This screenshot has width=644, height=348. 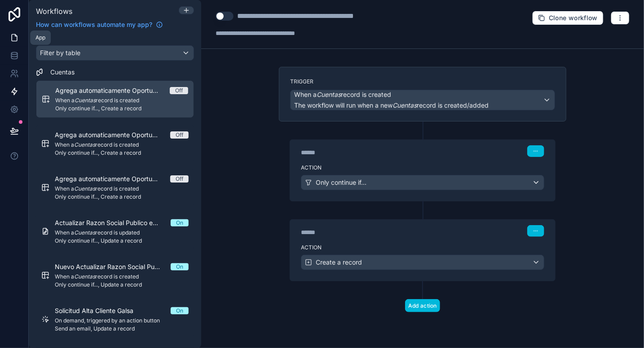 What do you see at coordinates (341, 182) in the screenshot?
I see `span: Only continue if...` at bounding box center [341, 182].